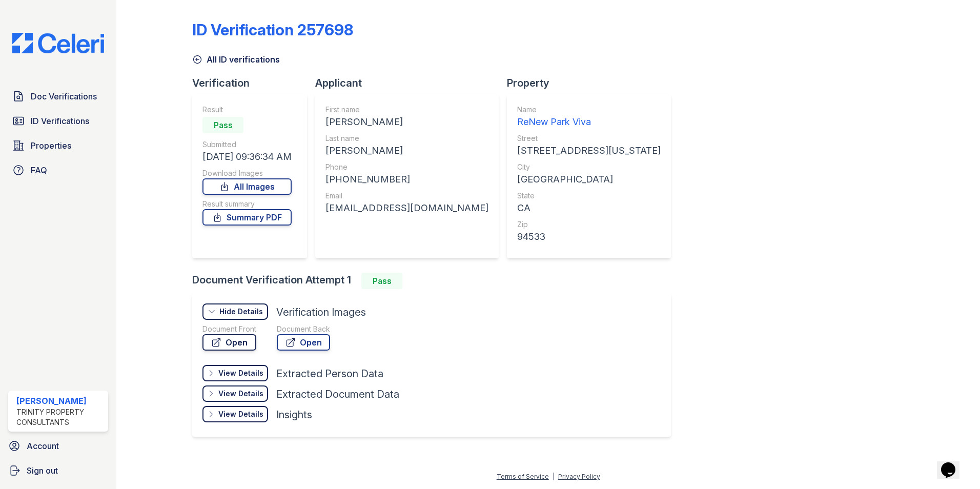  I want to click on div: Document Verification Attempt 1, so click(435, 281).